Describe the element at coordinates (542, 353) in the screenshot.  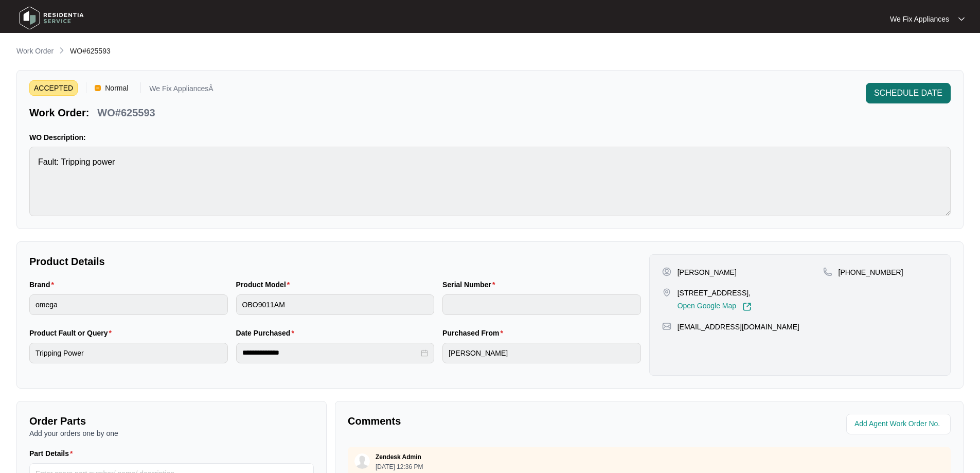
I see `input: Purchased From` at that location.